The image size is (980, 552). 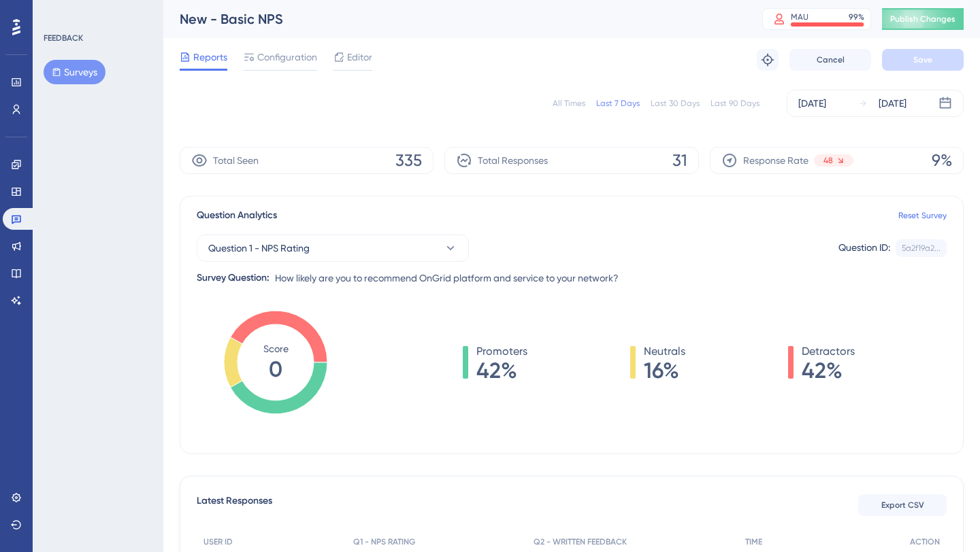 I want to click on span: Q1 - NPS RATING, so click(x=384, y=542).